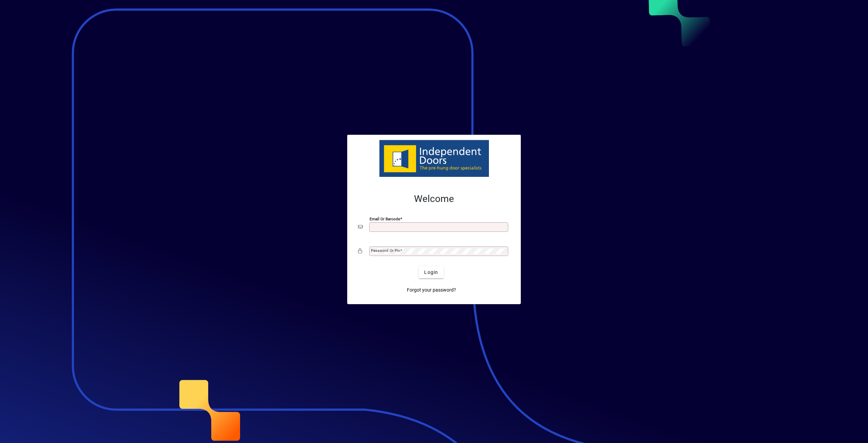 The height and width of the screenshot is (443, 868). What do you see at coordinates (431, 289) in the screenshot?
I see `a: Forgot your password?` at bounding box center [431, 289].